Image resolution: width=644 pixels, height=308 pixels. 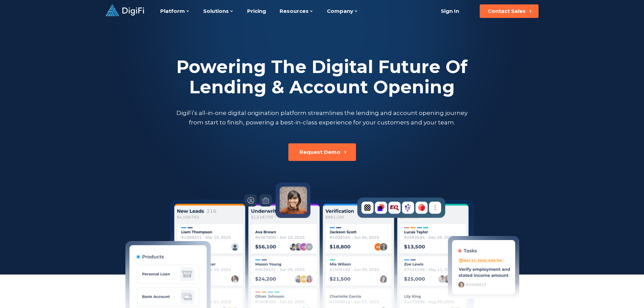 What do you see at coordinates (322, 77) in the screenshot?
I see `h2: Powering The Digital Future Of Lending & Account Opening` at bounding box center [322, 77].